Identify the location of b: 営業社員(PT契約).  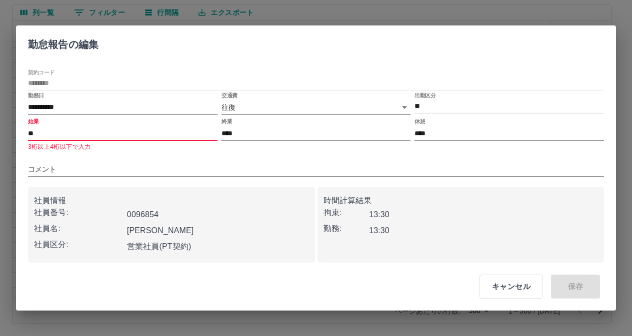
(159, 246).